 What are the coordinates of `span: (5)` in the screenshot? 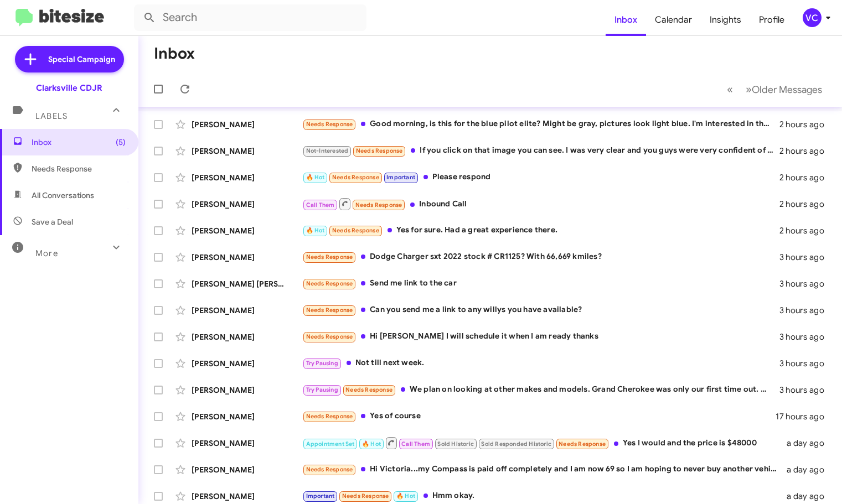 It's located at (121, 142).